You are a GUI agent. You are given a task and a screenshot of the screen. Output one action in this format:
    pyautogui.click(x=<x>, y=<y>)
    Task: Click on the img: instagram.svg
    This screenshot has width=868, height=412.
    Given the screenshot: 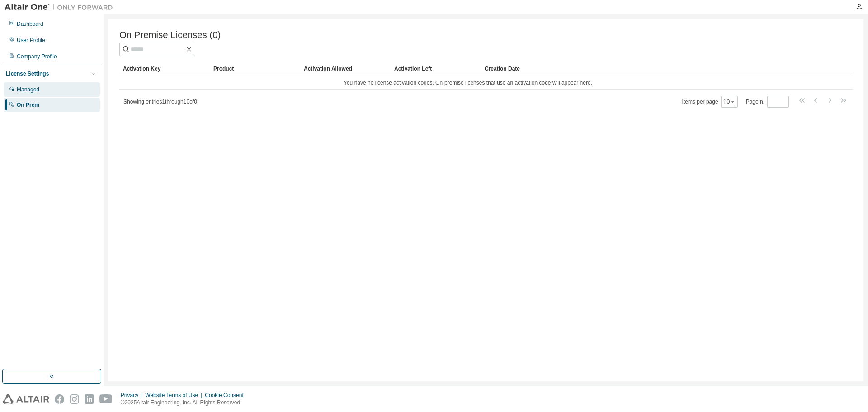 What is the action you would take?
    pyautogui.click(x=74, y=399)
    